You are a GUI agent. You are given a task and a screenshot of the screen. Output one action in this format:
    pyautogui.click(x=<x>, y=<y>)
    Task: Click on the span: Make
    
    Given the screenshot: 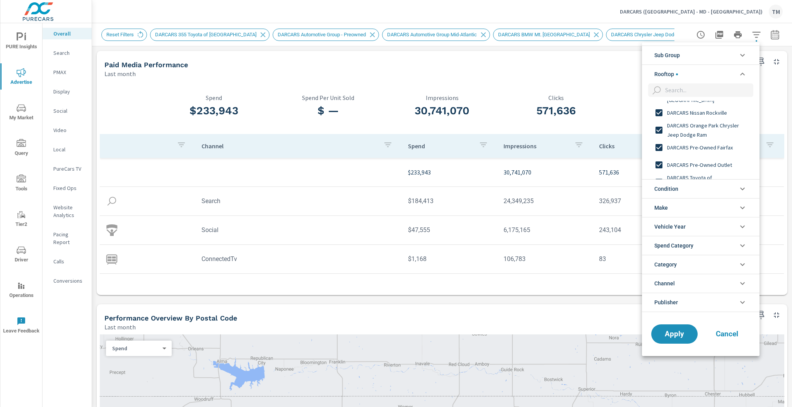 What is the action you would take?
    pyautogui.click(x=661, y=208)
    